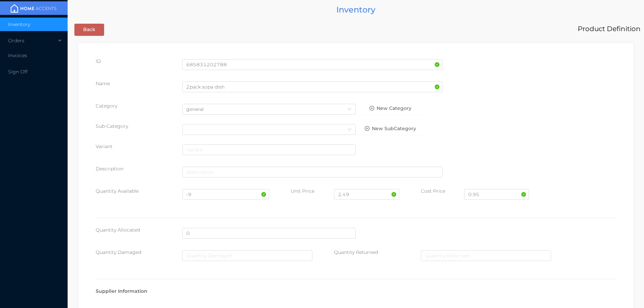  I want to click on img: mainBanner, so click(33, 9).